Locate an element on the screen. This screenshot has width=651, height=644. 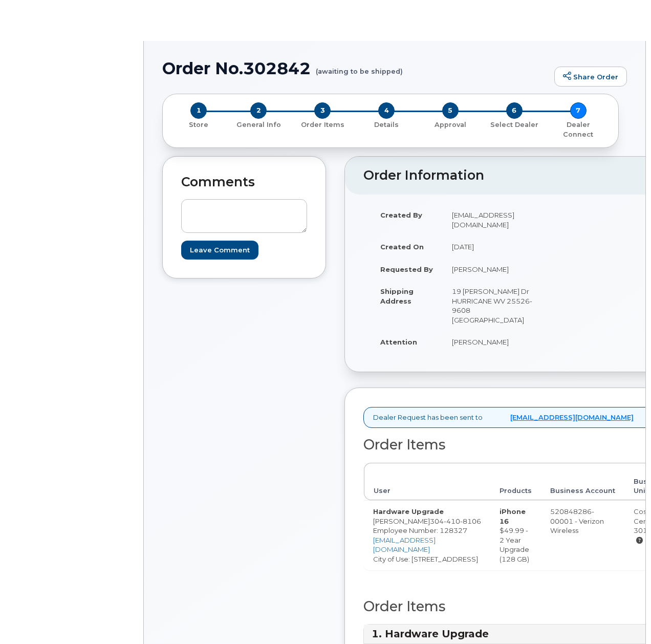
strong: Requested By is located at coordinates (406, 269).